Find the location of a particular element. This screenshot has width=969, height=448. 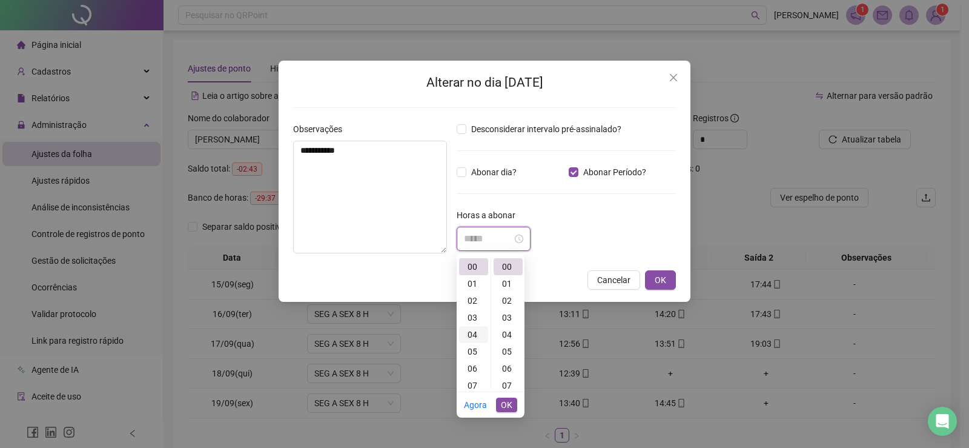

label: Horas a abonar is located at coordinates (490, 215).